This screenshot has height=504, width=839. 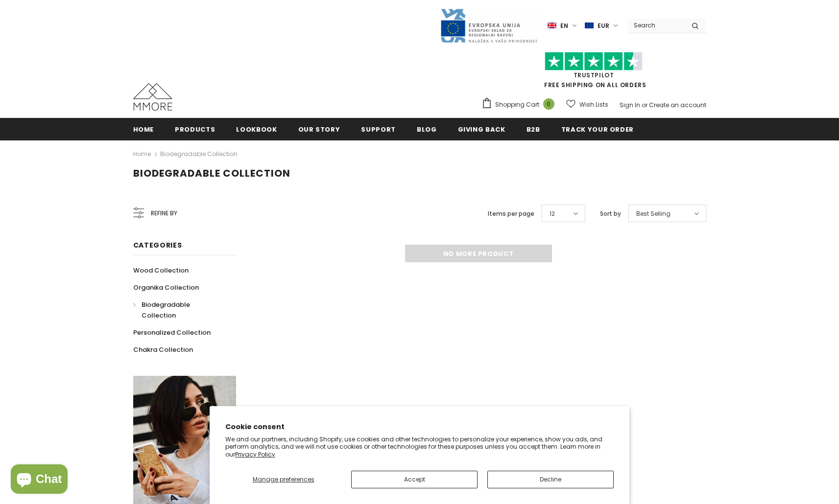 What do you see at coordinates (319, 128) in the screenshot?
I see `a: Our Story` at bounding box center [319, 128].